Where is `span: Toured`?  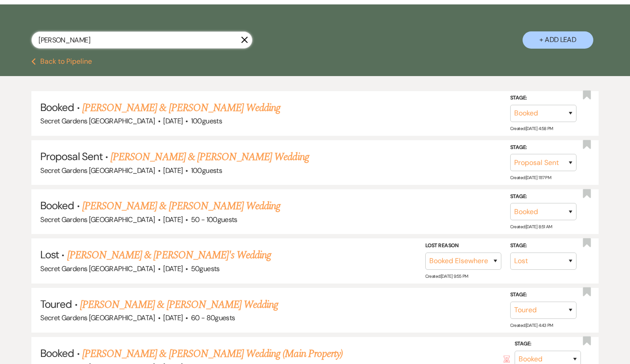
span: Toured is located at coordinates (56, 304).